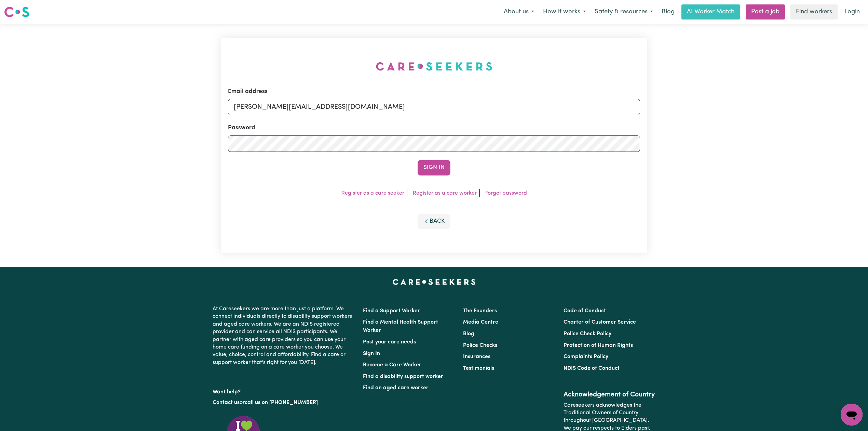 This screenshot has width=868, height=431. What do you see at coordinates (445, 193) in the screenshot?
I see `a: Register as a care worker` at bounding box center [445, 193].